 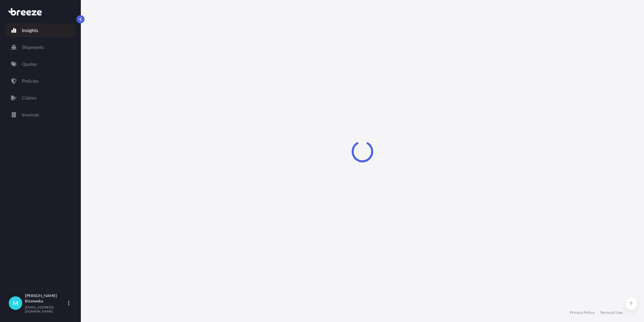 What do you see at coordinates (611, 312) in the screenshot?
I see `a: Terms of Use` at bounding box center [611, 312].